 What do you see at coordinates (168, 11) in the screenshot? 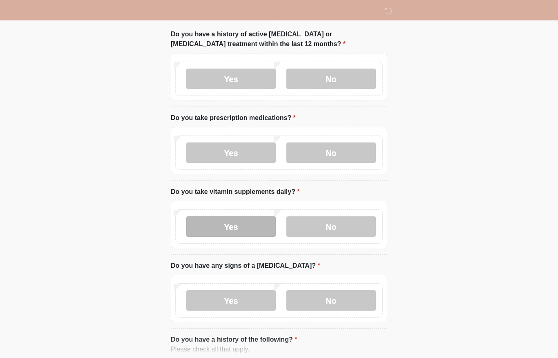
I see `img: DM Studio Logo` at bounding box center [168, 11].